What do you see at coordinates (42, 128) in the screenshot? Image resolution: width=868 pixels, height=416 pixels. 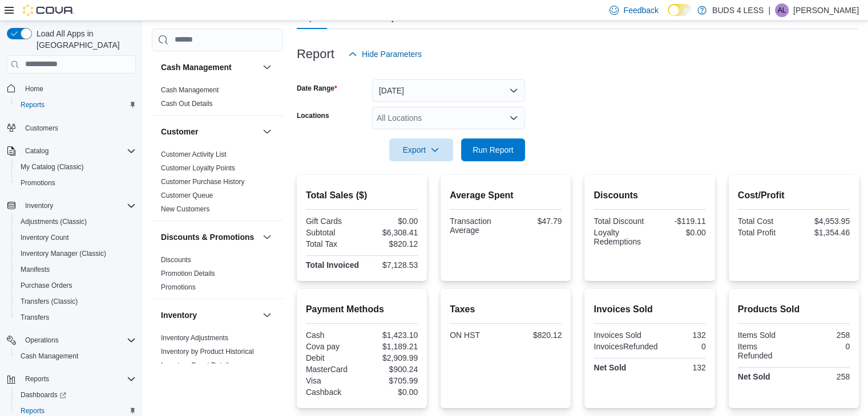 I see `span: Customers` at bounding box center [42, 128].